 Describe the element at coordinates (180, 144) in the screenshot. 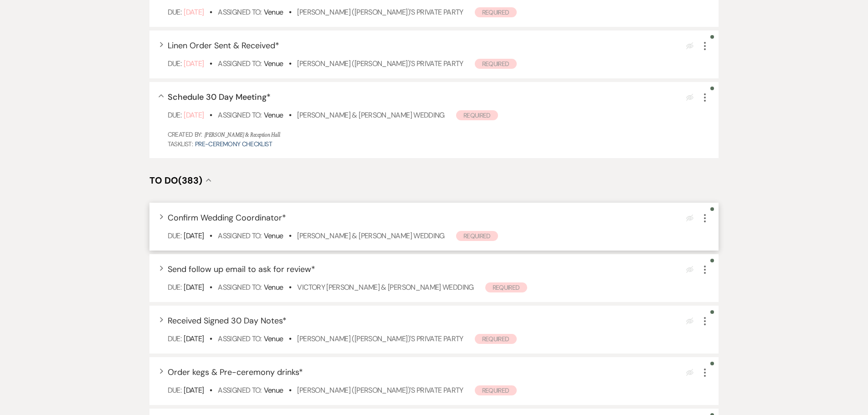

I see `span: TaskList:` at that location.